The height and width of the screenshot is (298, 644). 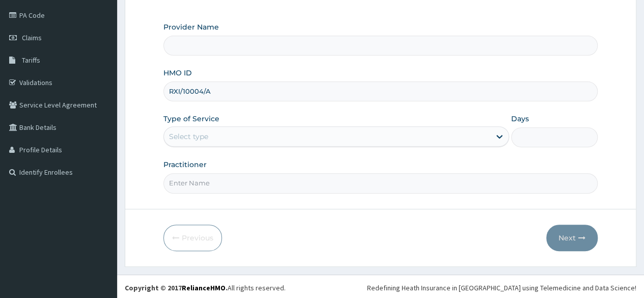 I want to click on div: Select type, so click(x=188, y=136).